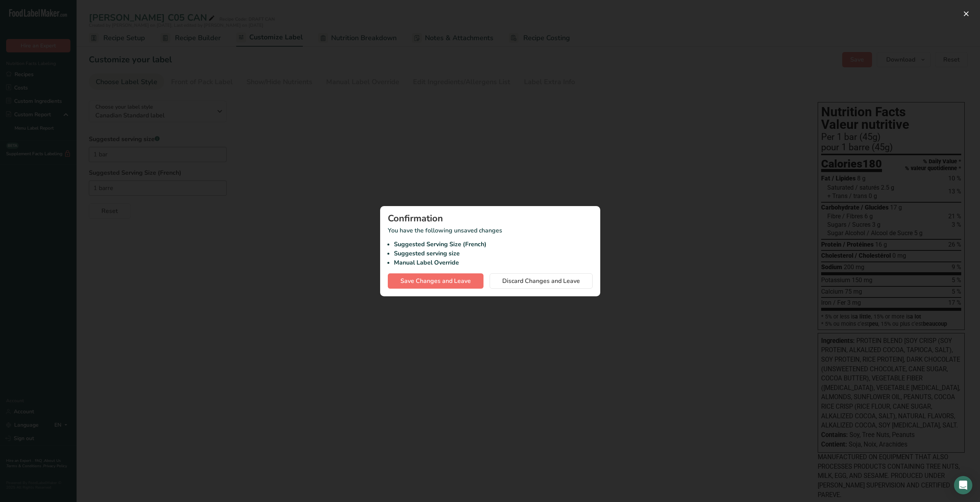 Image resolution: width=980 pixels, height=502 pixels. What do you see at coordinates (963, 486) in the screenshot?
I see `div: Open Intercom Messenger` at bounding box center [963, 486].